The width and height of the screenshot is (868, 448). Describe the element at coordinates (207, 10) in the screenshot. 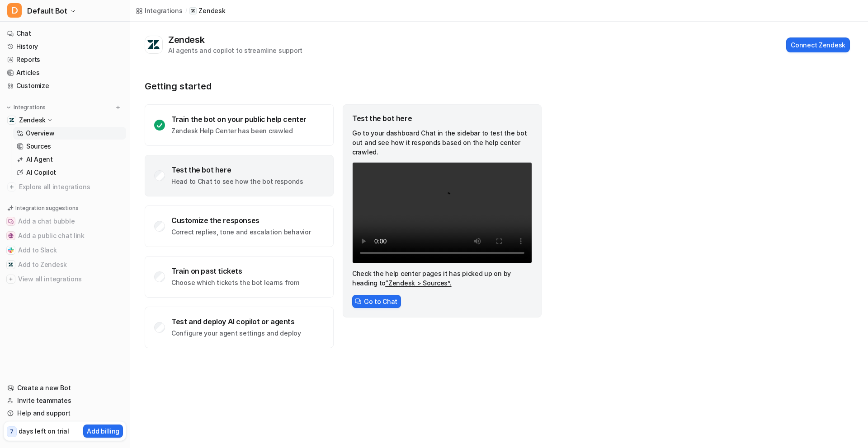

I see `a: Zendesk` at that location.